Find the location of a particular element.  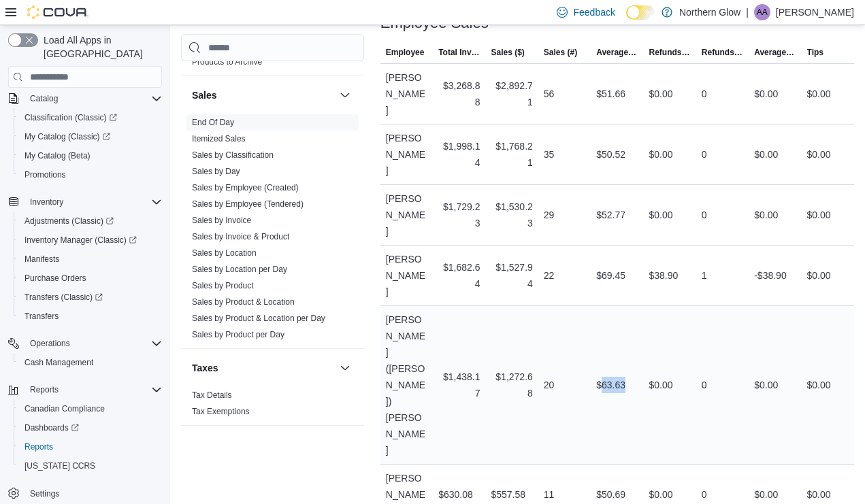

span: Tips is located at coordinates (816, 52).